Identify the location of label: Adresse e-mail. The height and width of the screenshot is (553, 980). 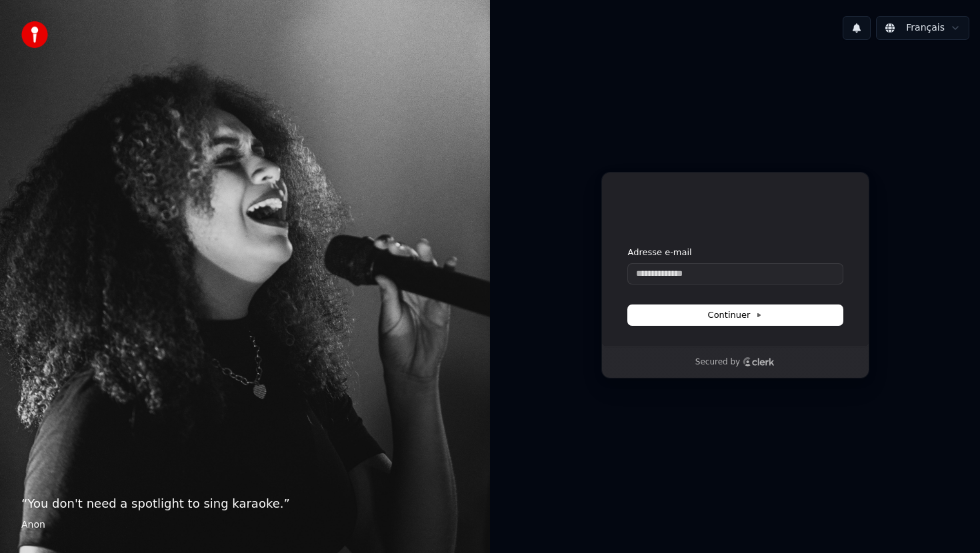
(660, 253).